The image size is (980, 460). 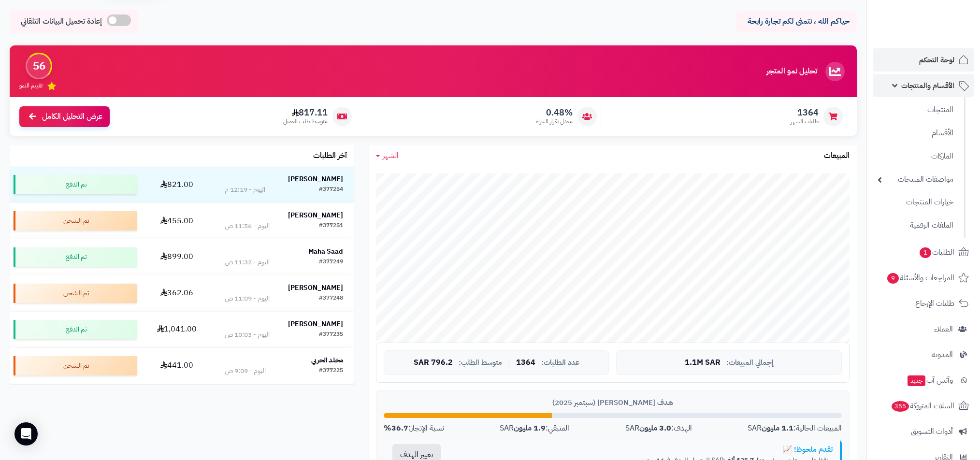 I want to click on span: 9, so click(x=894, y=279).